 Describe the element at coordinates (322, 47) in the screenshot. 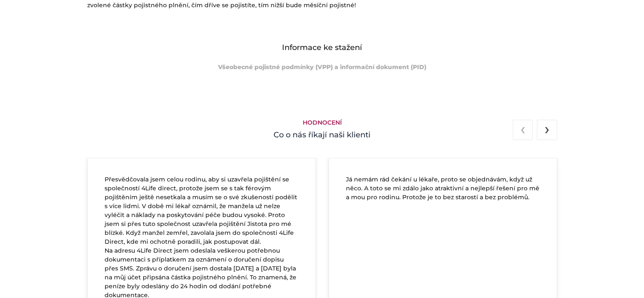

I see `h4: Informace ke stažení` at that location.